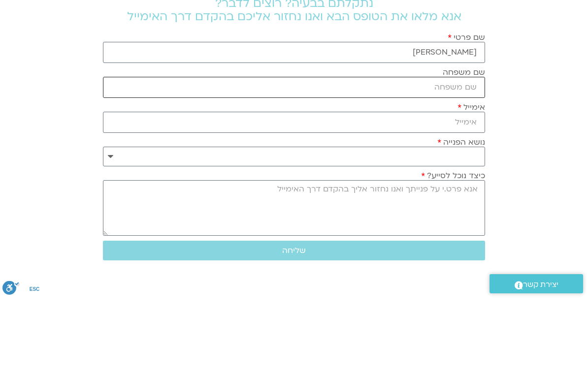  Describe the element at coordinates (467, 116) in the screenshot. I see `label: שם פרטי` at that location.